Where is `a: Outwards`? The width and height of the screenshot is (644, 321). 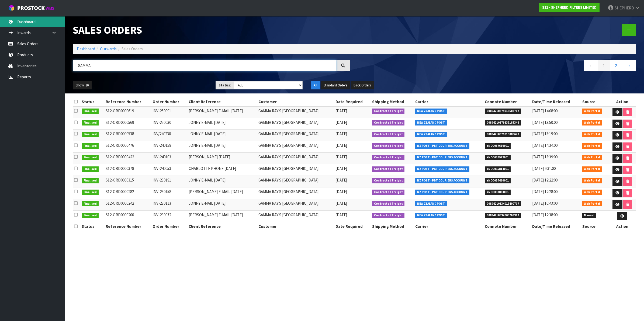 a: Outwards is located at coordinates (108, 49).